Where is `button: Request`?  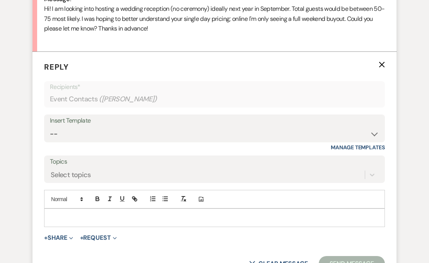
button: Request is located at coordinates (98, 238).